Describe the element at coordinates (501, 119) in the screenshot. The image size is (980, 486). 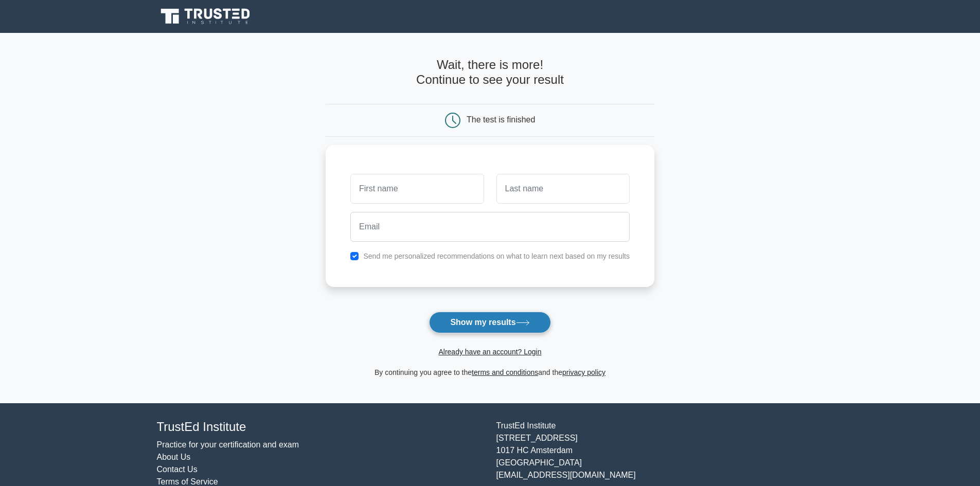
I see `div: The test is finished` at that location.